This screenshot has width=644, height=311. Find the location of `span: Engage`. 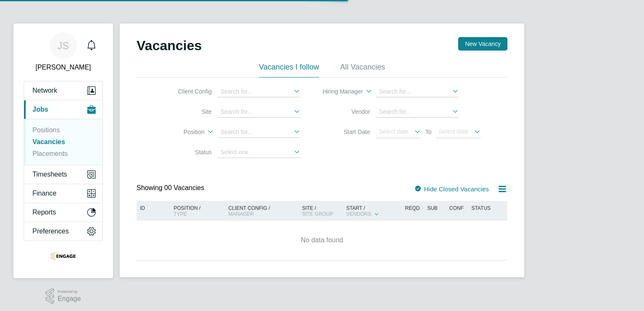

span: Engage is located at coordinates (69, 299).